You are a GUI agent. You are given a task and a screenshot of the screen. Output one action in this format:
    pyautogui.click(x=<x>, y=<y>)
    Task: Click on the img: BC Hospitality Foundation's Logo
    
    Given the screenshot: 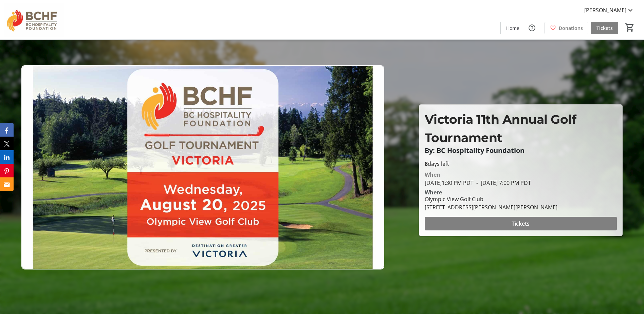 What is the action you would take?
    pyautogui.click(x=34, y=20)
    